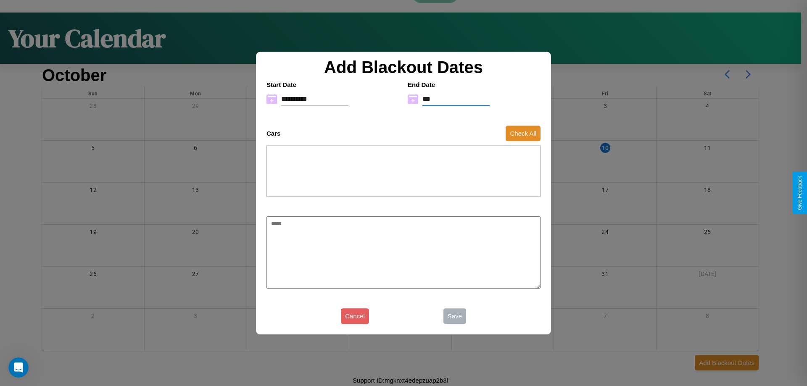 The width and height of the screenshot is (807, 386). I want to click on h4: Start Date, so click(333, 84).